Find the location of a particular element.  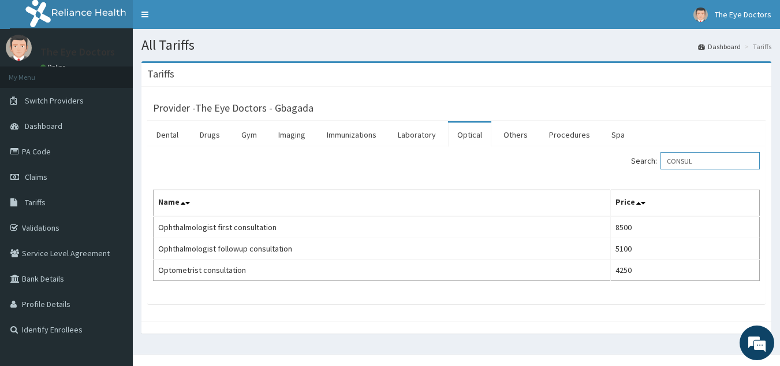

span: We're online! is located at coordinates (113, 168).